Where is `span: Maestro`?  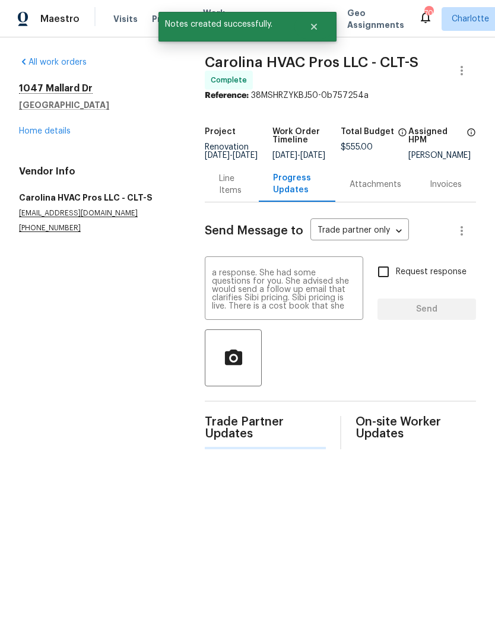 span: Maestro is located at coordinates (60, 19).